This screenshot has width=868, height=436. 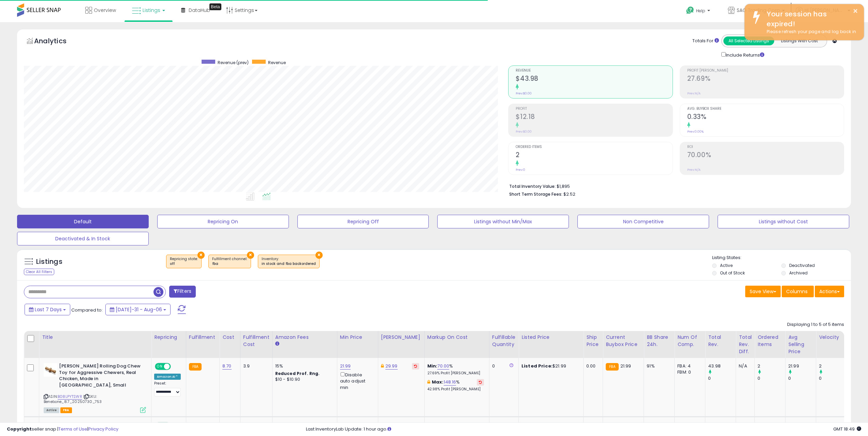 What do you see at coordinates (19, 429) in the screenshot?
I see `strong: Copyright` at bounding box center [19, 429].